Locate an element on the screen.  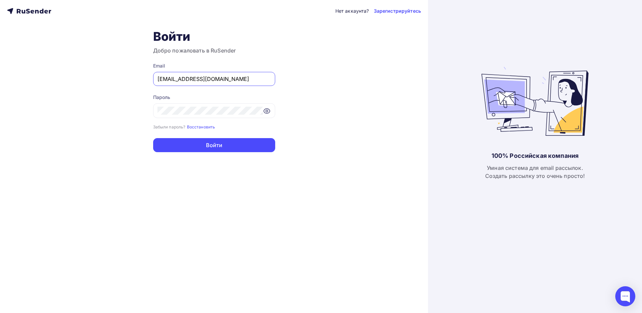
div: Email is located at coordinates (214, 66).